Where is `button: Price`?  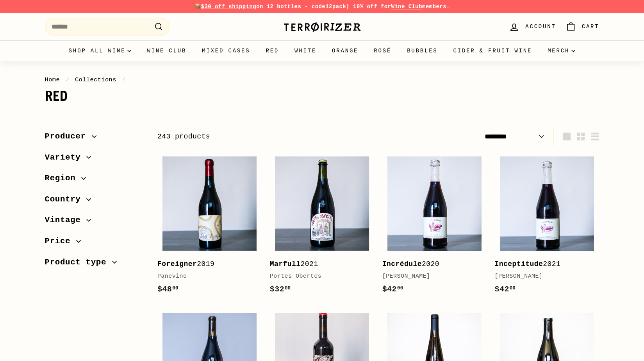 button: Price is located at coordinates (94, 243).